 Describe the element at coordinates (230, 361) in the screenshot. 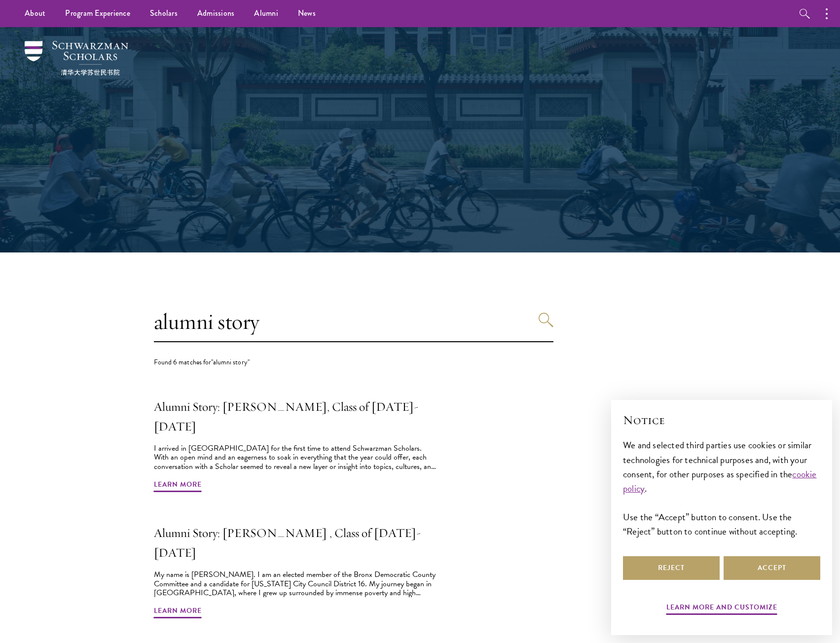

I see `span: "alumni story"` at that location.